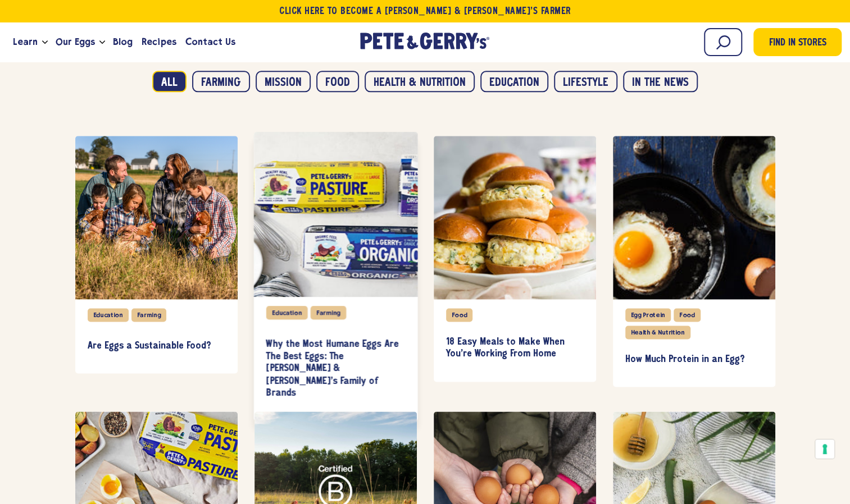 The width and height of the screenshot is (850, 504). I want to click on a: Recipes, so click(158, 42).